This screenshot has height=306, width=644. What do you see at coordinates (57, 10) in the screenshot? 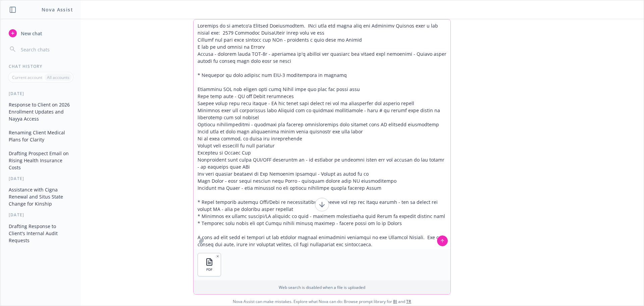
I see `h1: Nova Assist` at bounding box center [57, 10].